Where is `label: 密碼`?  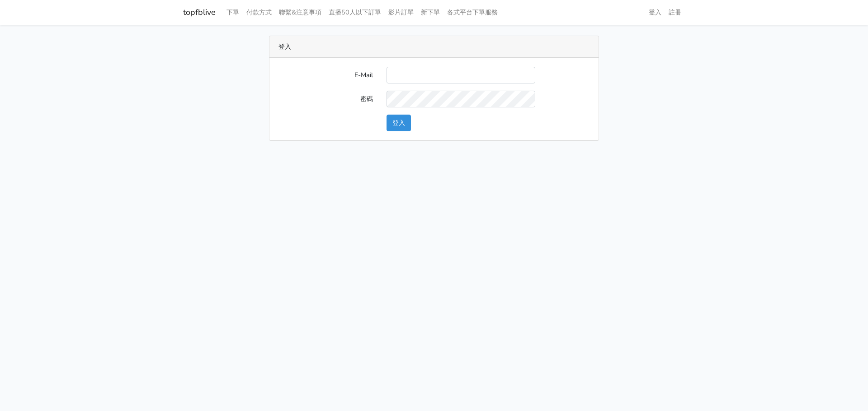 label: 密碼 is located at coordinates (326, 98).